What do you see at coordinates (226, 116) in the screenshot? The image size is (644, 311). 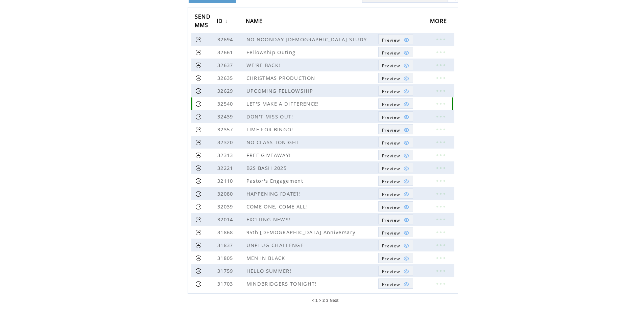 I see `span: 32439` at bounding box center [226, 116].